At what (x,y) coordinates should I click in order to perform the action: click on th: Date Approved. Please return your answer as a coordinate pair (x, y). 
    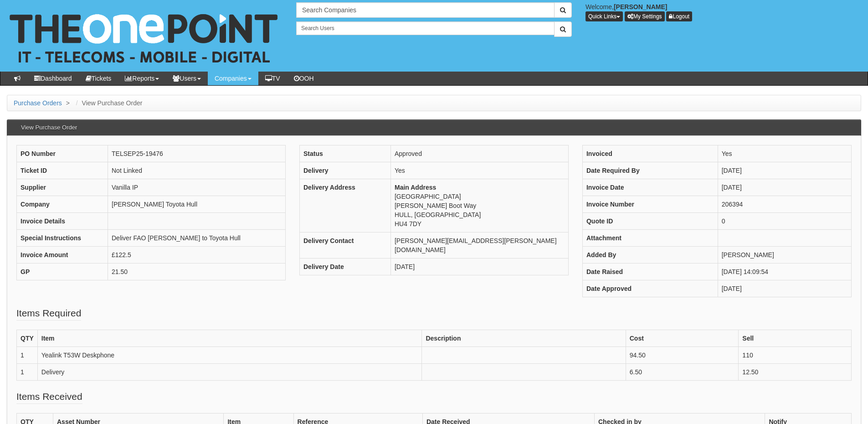
    Looking at the image, I should click on (650, 288).